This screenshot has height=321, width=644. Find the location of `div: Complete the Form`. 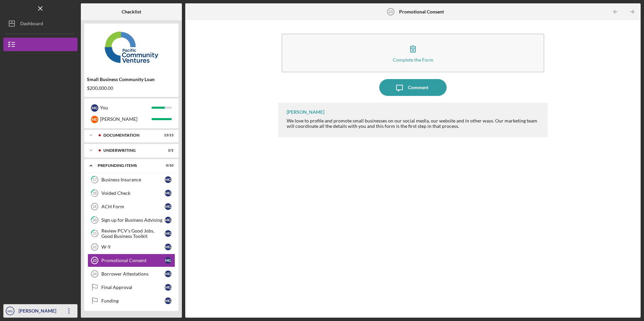

div: Complete the Form is located at coordinates (413, 59).